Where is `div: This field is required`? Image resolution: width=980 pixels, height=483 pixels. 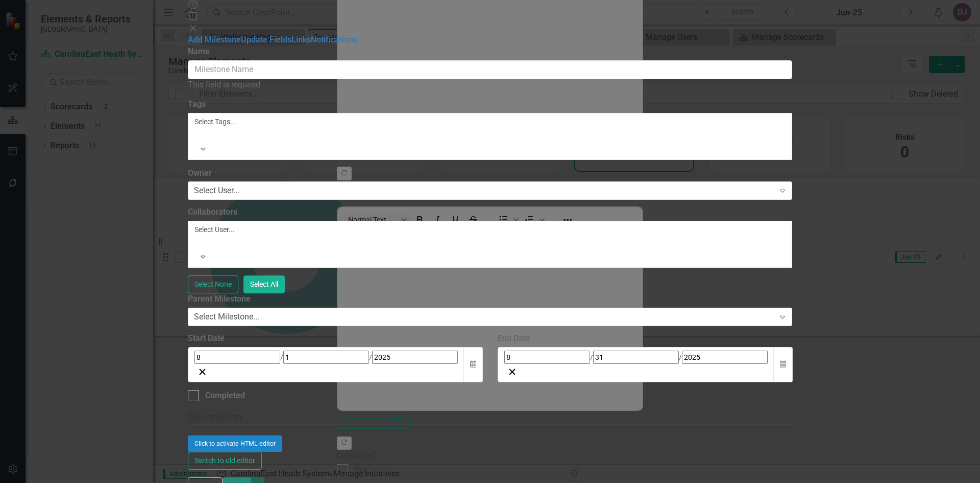
div: This field is required is located at coordinates (490, 85).